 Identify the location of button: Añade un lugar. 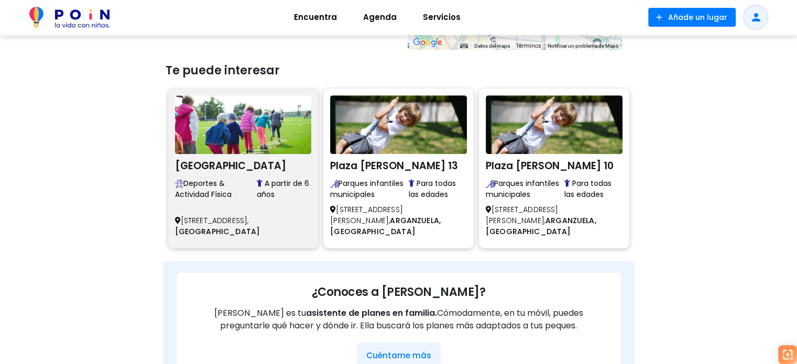
(692, 17).